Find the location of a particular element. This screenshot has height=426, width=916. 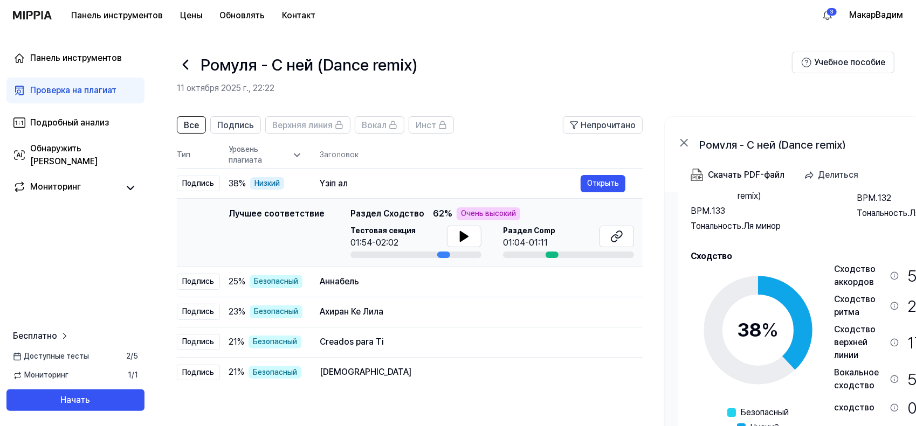

a: Подробный анализ is located at coordinates (75, 123).